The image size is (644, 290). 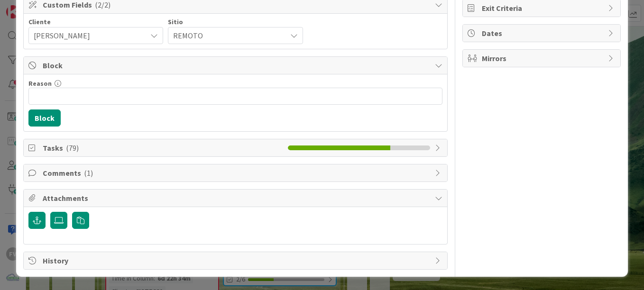 I want to click on div: Cliente, so click(x=96, y=22).